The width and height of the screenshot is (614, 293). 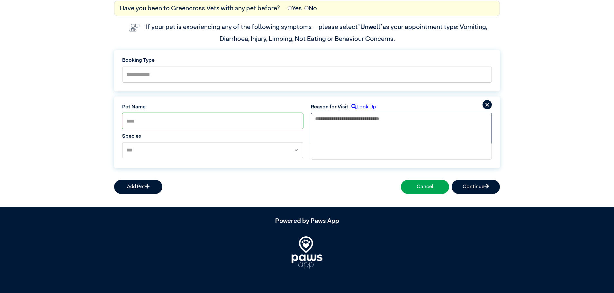 What do you see at coordinates (425, 187) in the screenshot?
I see `button: Cancel` at bounding box center [425, 187].